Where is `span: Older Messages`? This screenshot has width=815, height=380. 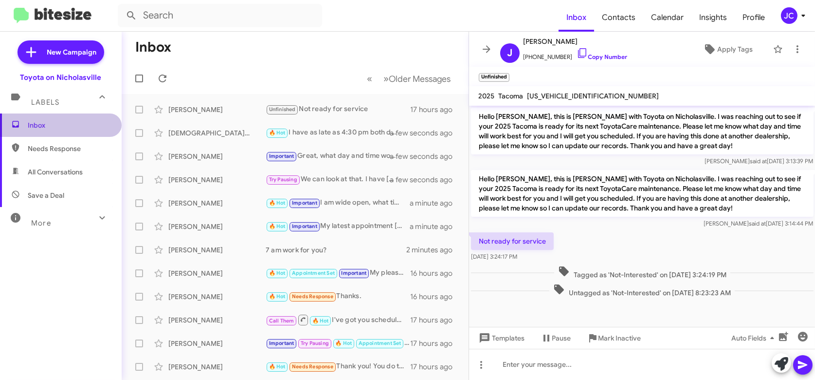 span: Older Messages is located at coordinates (420, 79).